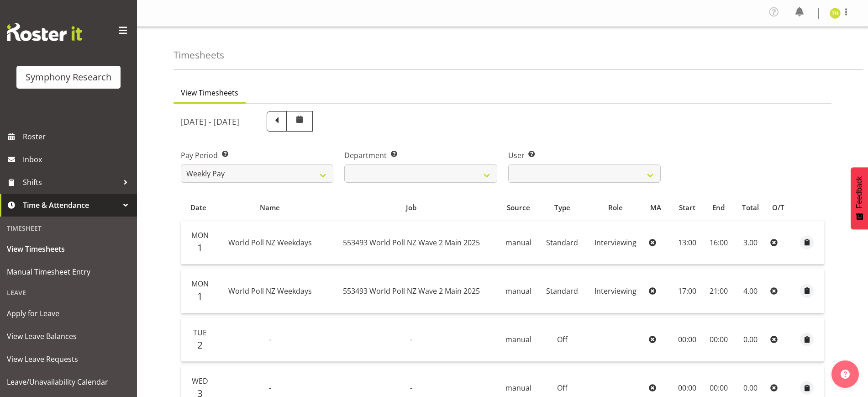 This screenshot has height=397, width=868. Describe the element at coordinates (859, 198) in the screenshot. I see `button: Feedback - Show survey` at that location.